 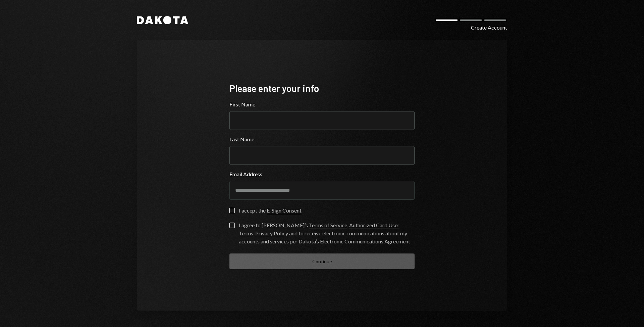 What do you see at coordinates (319, 229) in the screenshot?
I see `a: Authorized Card User Terms` at bounding box center [319, 229].